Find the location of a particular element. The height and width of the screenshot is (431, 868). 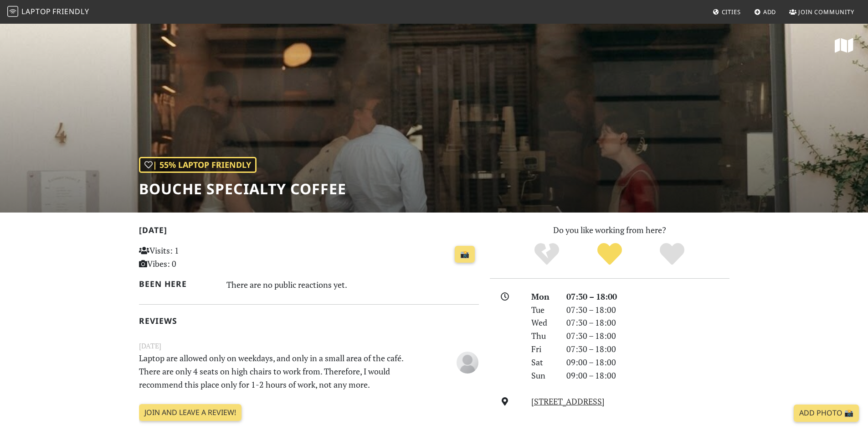

span: Friendly is located at coordinates (71, 11).